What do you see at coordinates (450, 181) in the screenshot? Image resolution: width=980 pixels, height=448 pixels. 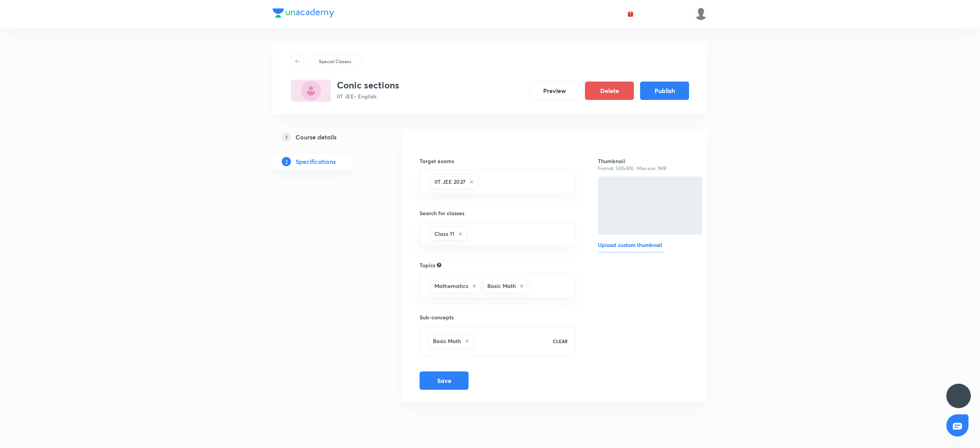 I see `h6: IIT JEE 2027` at bounding box center [450, 181].